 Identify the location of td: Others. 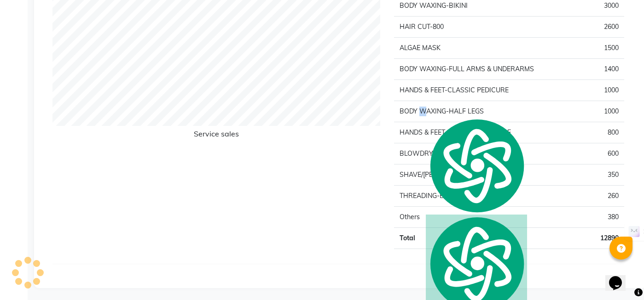
(479, 218).